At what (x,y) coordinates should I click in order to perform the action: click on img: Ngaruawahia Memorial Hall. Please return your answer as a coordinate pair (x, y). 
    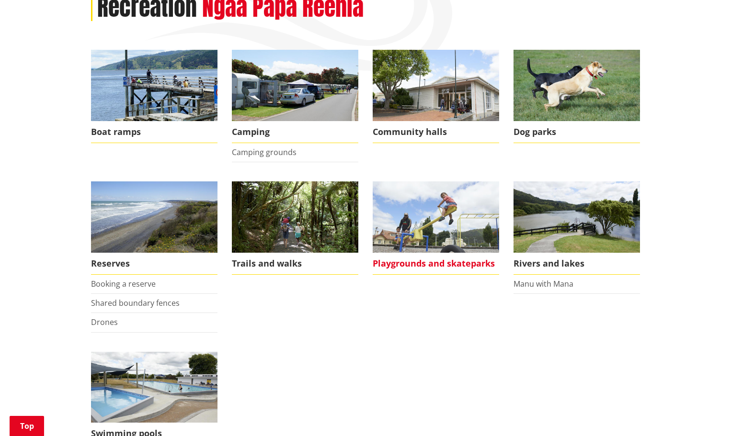
    Looking at the image, I should click on (436, 85).